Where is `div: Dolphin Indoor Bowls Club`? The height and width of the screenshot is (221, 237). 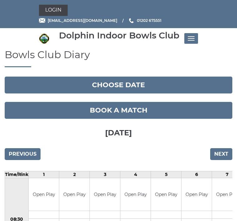
div: Dolphin Indoor Bowls Club is located at coordinates (119, 35).